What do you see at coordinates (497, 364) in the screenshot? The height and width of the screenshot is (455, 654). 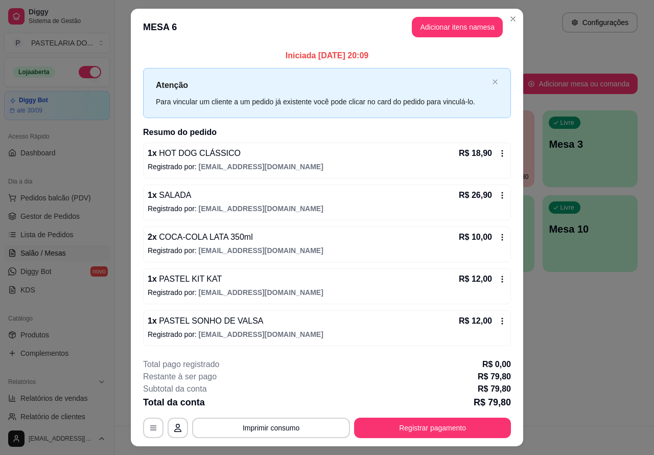 I see `p: R$ 0,00` at bounding box center [497, 364].